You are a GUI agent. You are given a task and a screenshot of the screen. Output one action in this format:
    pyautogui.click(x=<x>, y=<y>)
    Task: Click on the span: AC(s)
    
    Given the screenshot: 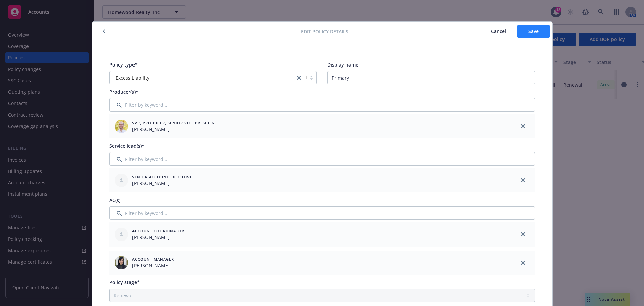 What is the action you would take?
    pyautogui.click(x=115, y=200)
    